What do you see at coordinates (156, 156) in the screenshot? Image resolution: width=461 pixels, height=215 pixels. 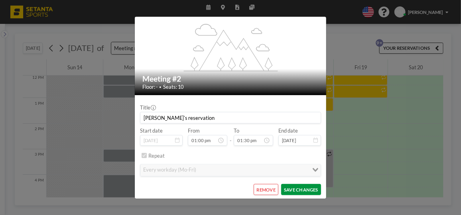 I see `label: Repeat` at bounding box center [156, 156].